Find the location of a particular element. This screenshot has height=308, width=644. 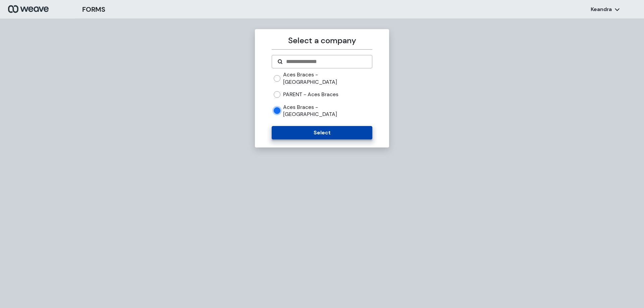

input: Search is located at coordinates (326, 61).